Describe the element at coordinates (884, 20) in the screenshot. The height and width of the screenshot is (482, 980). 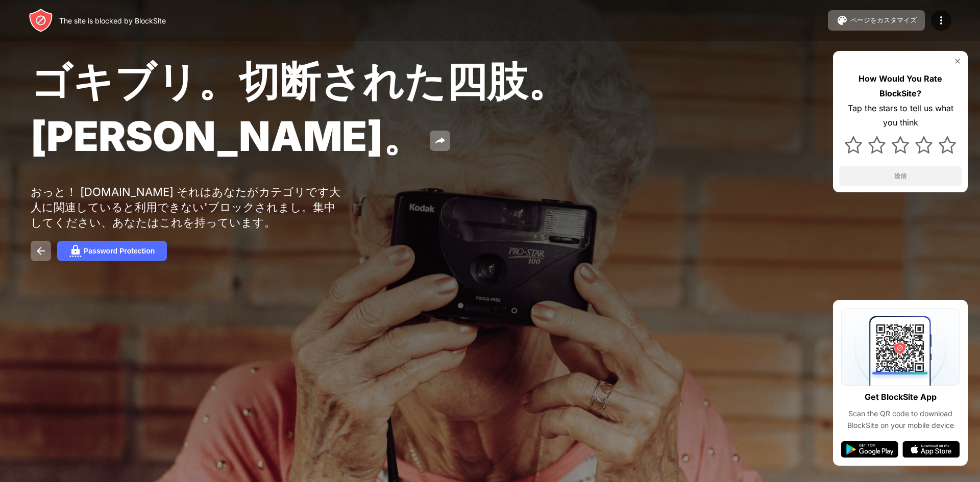
I see `div: ページをカスタマイズ` at that location.